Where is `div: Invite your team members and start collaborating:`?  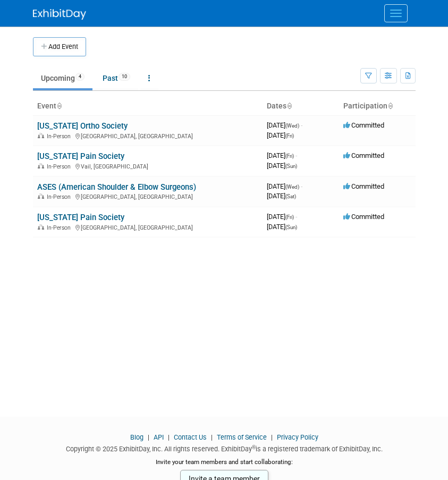 div: Invite your team members and start collaborating: is located at coordinates (224, 466).